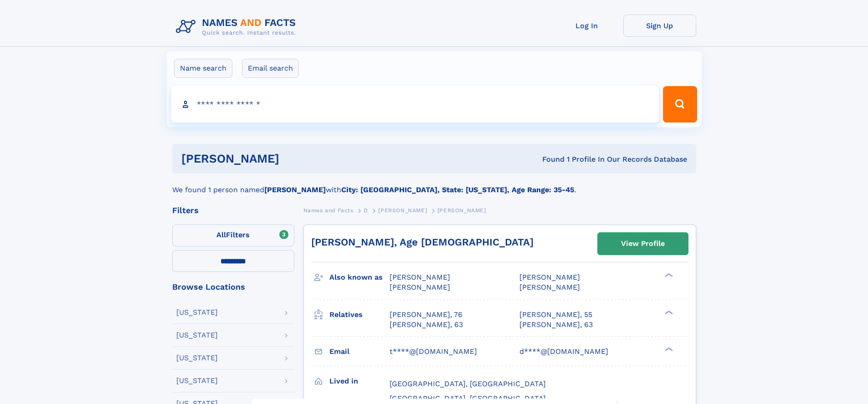 The height and width of the screenshot is (404, 868). I want to click on a: View Profile, so click(643, 244).